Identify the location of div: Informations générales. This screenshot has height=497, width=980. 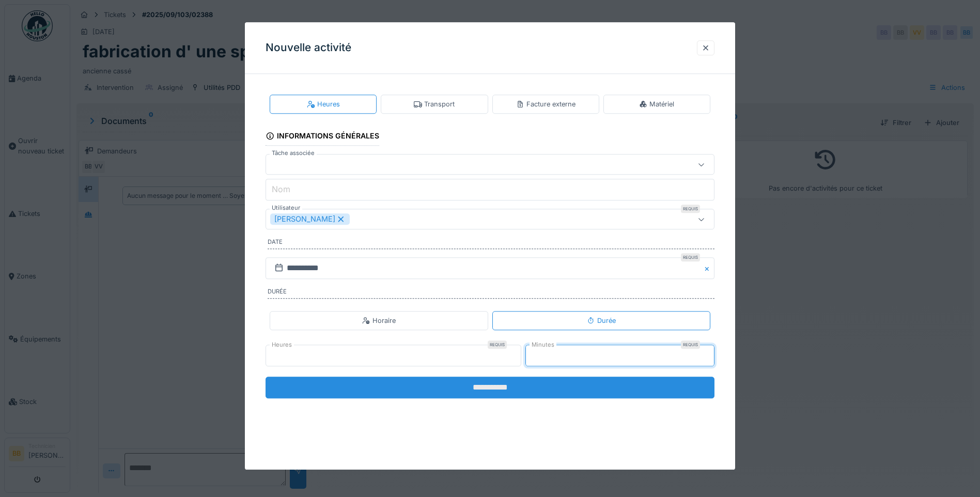
(322, 137).